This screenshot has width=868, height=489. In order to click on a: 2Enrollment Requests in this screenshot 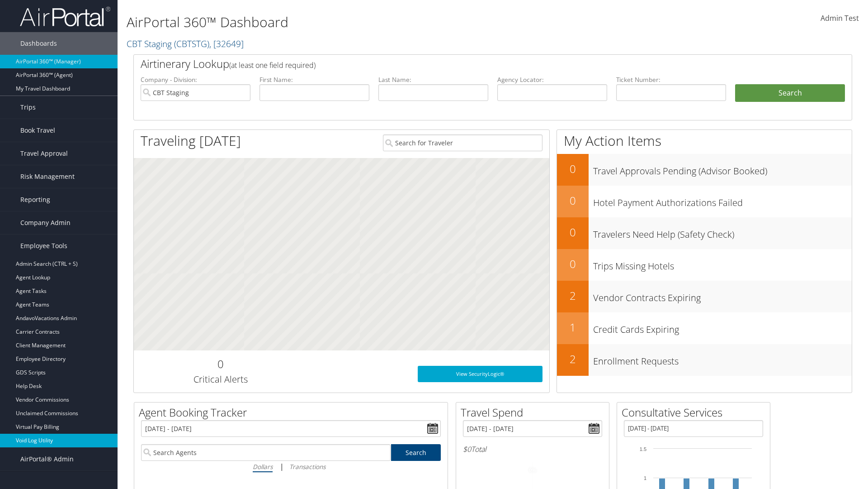, I will do `click(705, 360)`.